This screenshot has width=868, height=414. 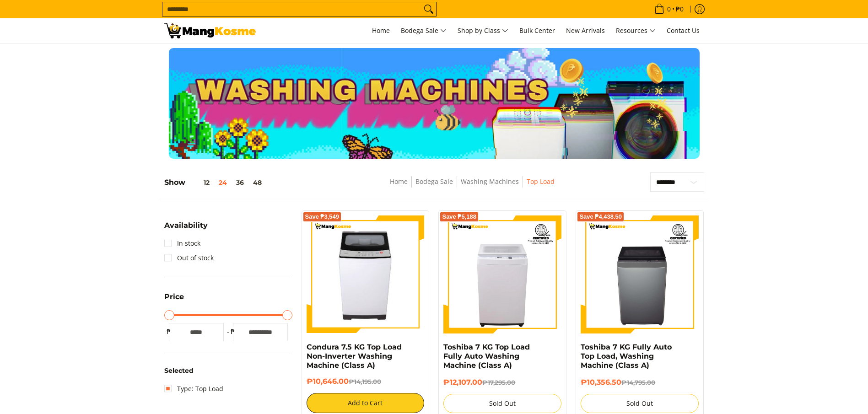 What do you see at coordinates (189, 258) in the screenshot?
I see `a: Out of stock` at bounding box center [189, 258].